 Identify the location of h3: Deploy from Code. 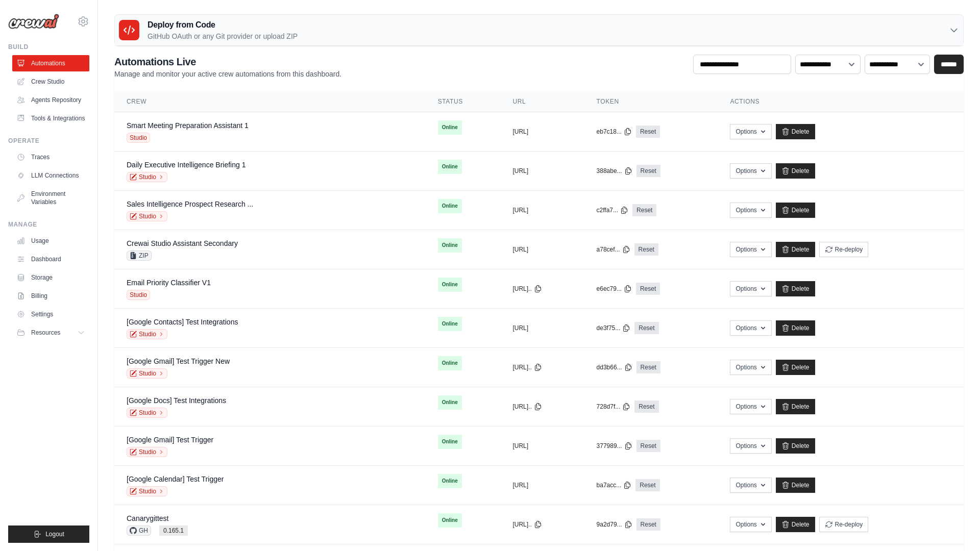
(222, 25).